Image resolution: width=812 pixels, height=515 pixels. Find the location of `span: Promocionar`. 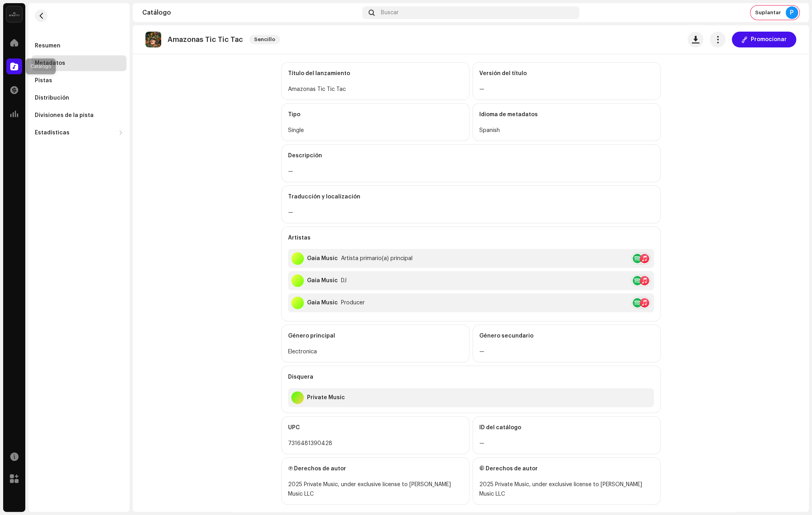

span: Promocionar is located at coordinates (769, 39).